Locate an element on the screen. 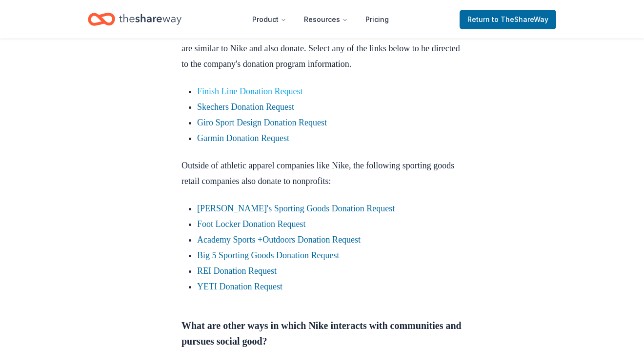 The image size is (644, 348). span: to TheShareWay is located at coordinates (520, 19).